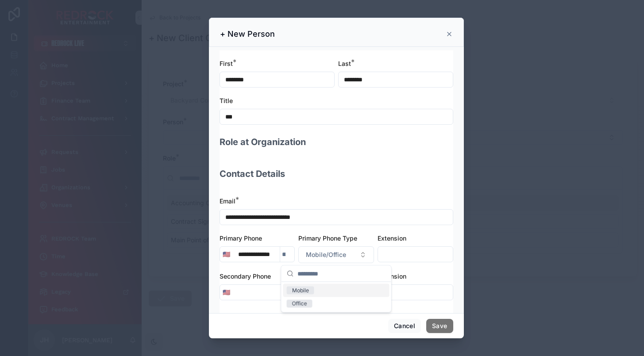  Describe the element at coordinates (326, 255) in the screenshot. I see `span: Mobile/Office` at that location.